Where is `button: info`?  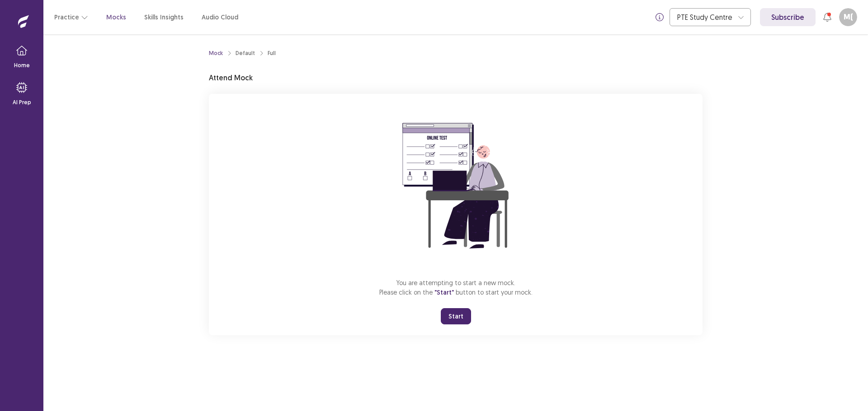 button: info is located at coordinates (660, 17).